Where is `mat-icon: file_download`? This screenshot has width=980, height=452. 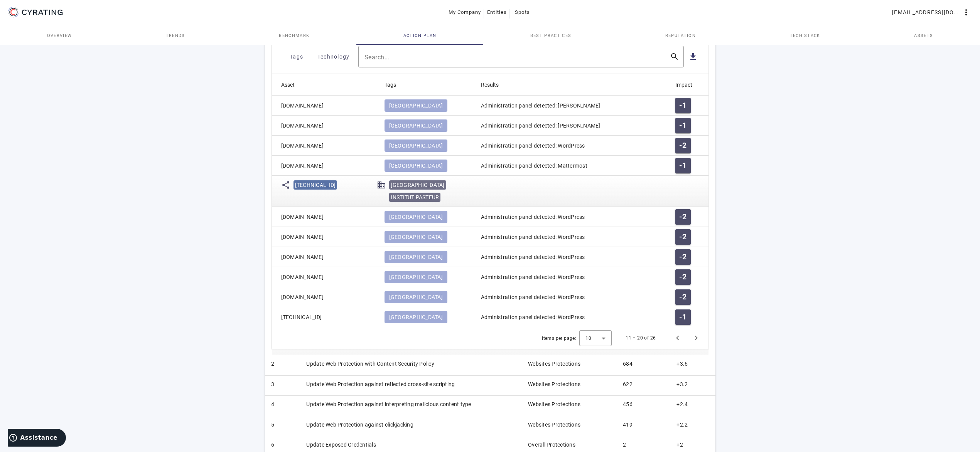
mat-icon: file_download is located at coordinates (693, 56).